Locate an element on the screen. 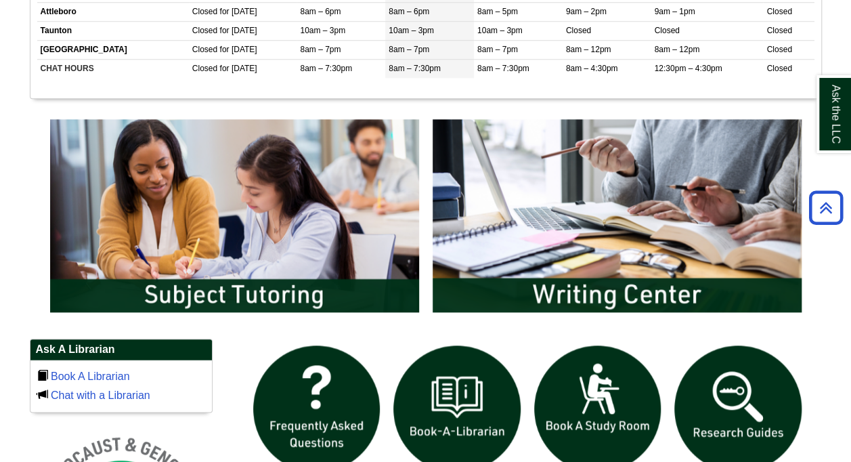 This screenshot has height=462, width=851. span: 12:30pm – 4:30pm is located at coordinates (688, 68).